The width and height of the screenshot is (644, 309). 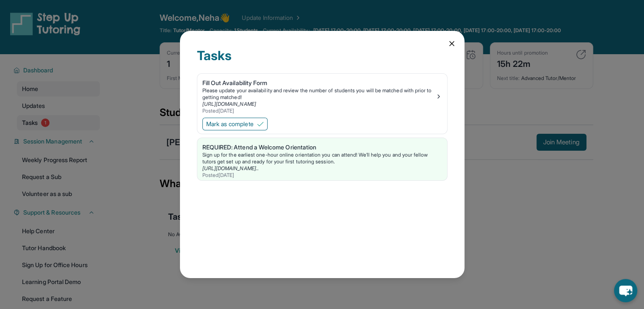 What do you see at coordinates (626, 290) in the screenshot?
I see `button: chat-button` at bounding box center [626, 290].